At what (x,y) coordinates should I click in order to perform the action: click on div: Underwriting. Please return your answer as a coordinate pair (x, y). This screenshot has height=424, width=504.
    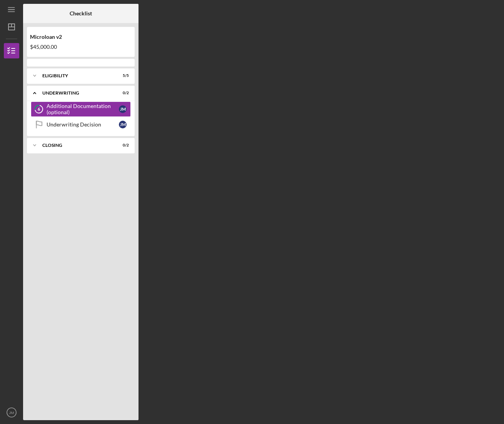
    Looking at the image, I should click on (76, 93).